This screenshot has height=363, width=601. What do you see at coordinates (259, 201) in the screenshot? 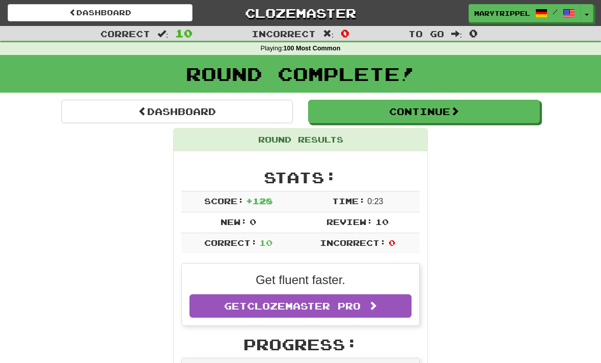
I see `span: + 128` at bounding box center [259, 201].